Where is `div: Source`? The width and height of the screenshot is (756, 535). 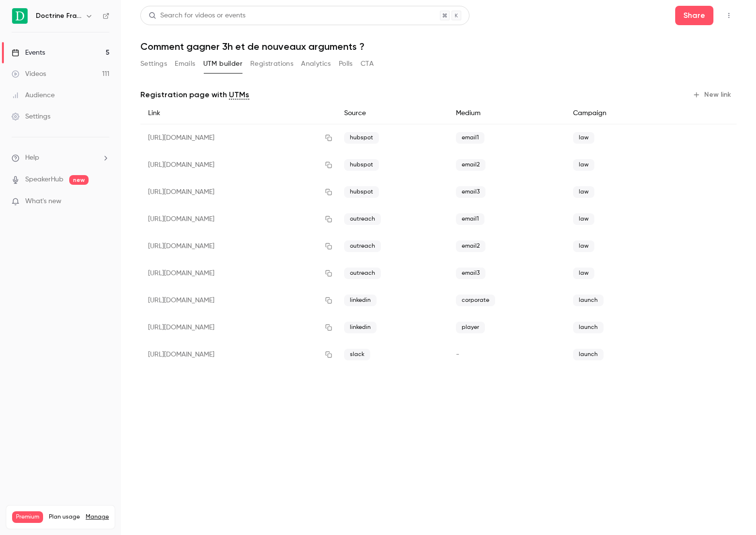 div: Source is located at coordinates (392, 113).